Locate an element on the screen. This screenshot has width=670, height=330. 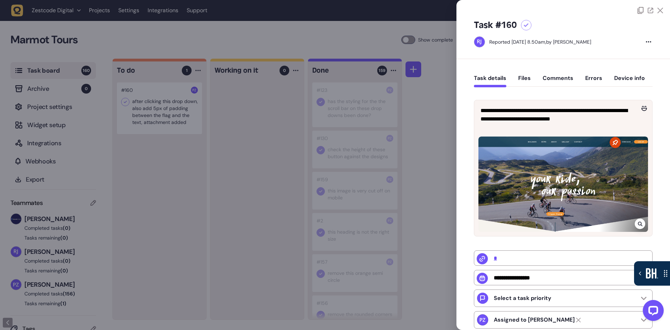
p: Select a task priority is located at coordinates (522, 298).